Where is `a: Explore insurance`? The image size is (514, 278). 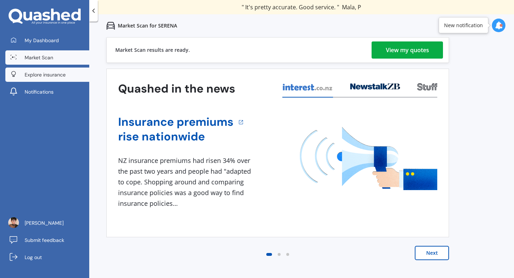
a: Explore insurance is located at coordinates (47, 75).